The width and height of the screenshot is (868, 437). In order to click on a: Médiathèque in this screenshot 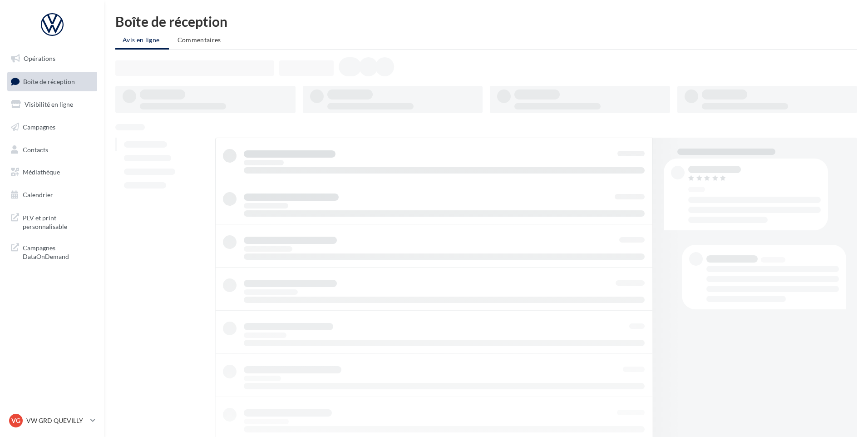, I will do `click(52, 172)`.